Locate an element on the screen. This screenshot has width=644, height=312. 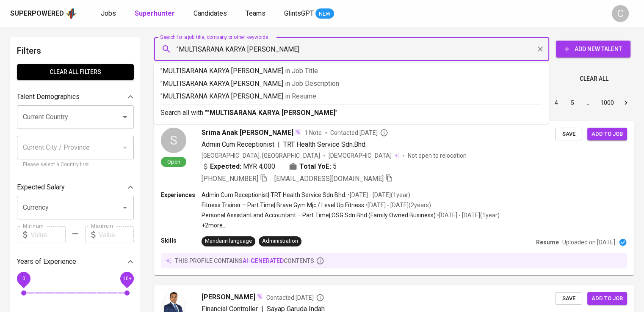
p: Expected Salary is located at coordinates (41, 187).